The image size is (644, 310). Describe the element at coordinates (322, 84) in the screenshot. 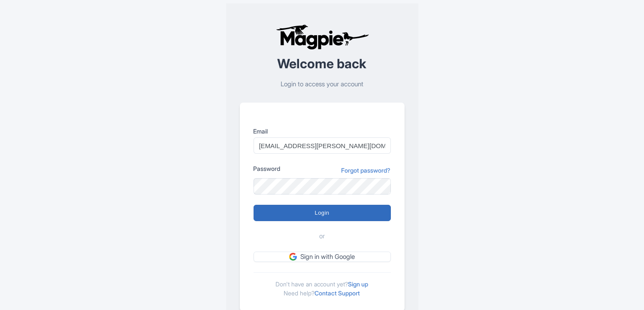

I see `p: Login to access your account` at that location.